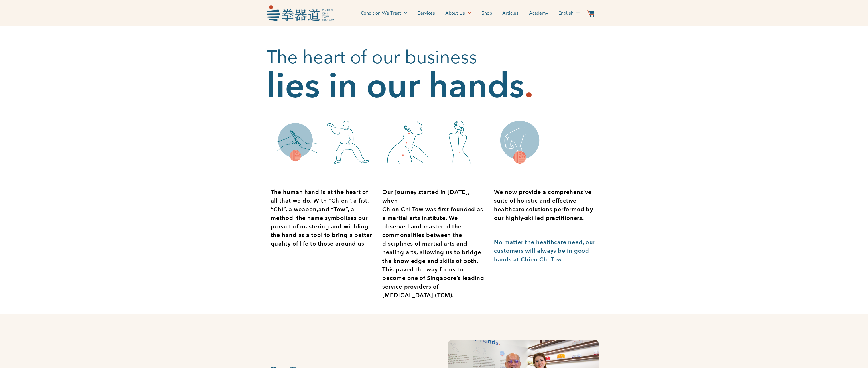 The height and width of the screenshot is (368, 868). Describe the element at coordinates (323, 218) in the screenshot. I see `p: The human hand is at the heart of all that we do. With “Chien”, a fist, “Chi”, a weapon,and “Tow”...` at that location.